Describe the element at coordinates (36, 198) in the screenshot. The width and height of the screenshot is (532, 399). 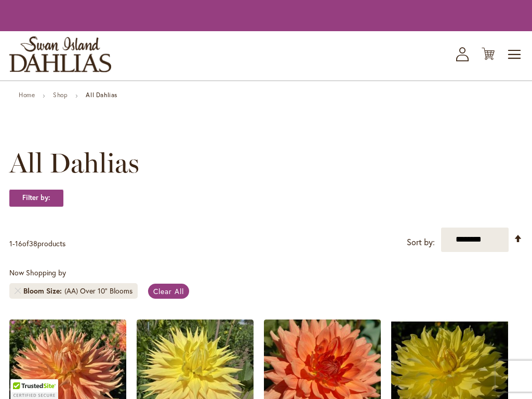
I see `strong: Filter by:` at that location.